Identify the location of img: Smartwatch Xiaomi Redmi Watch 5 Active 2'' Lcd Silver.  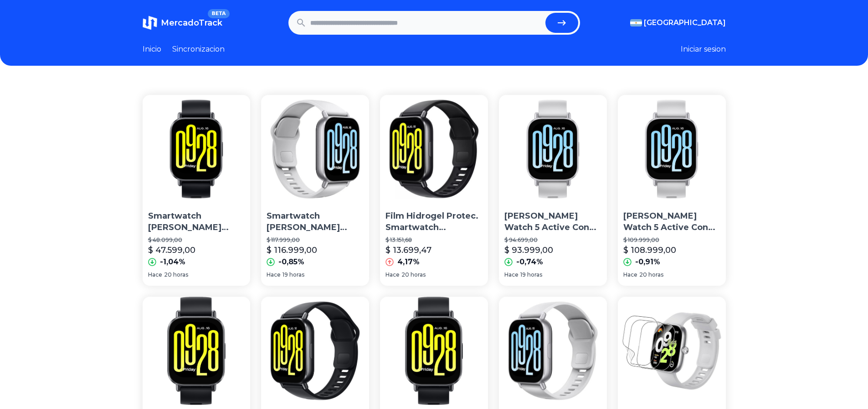
(315, 149).